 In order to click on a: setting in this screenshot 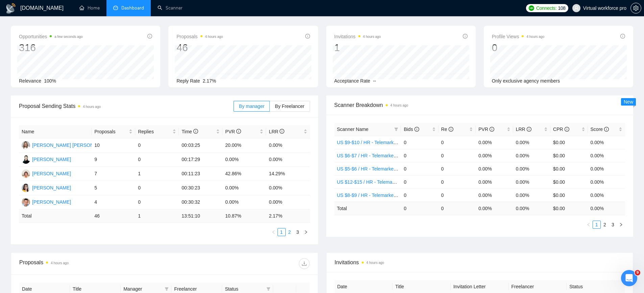, I will do `click(636, 8)`.